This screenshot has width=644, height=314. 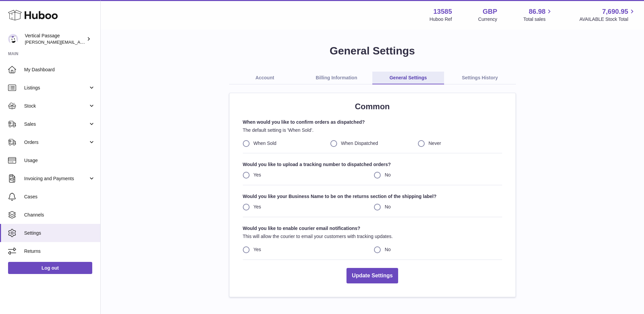 What do you see at coordinates (539, 19) in the screenshot?
I see `span: Total sales` at bounding box center [539, 19].